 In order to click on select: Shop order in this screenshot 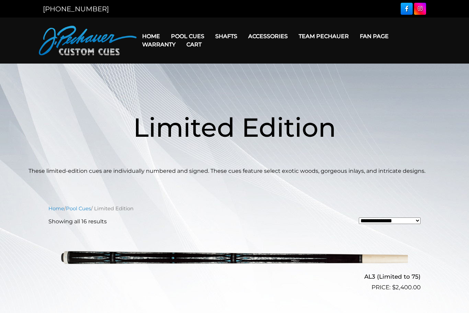, I will do `click(390, 220)`.